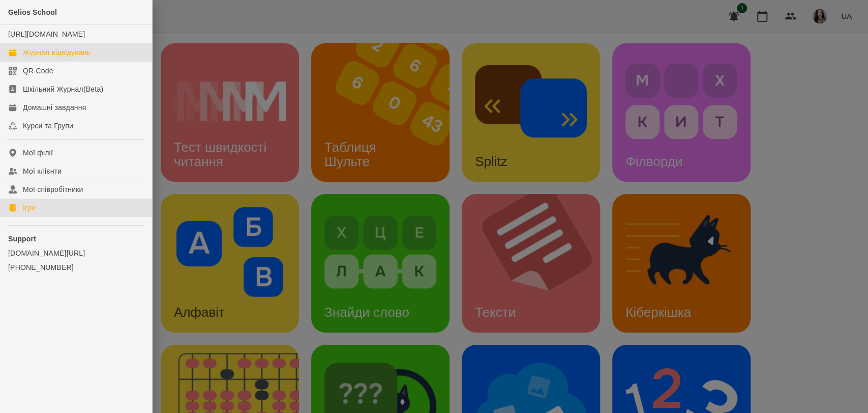 This screenshot has width=868, height=413. I want to click on div: Мої філії, so click(38, 153).